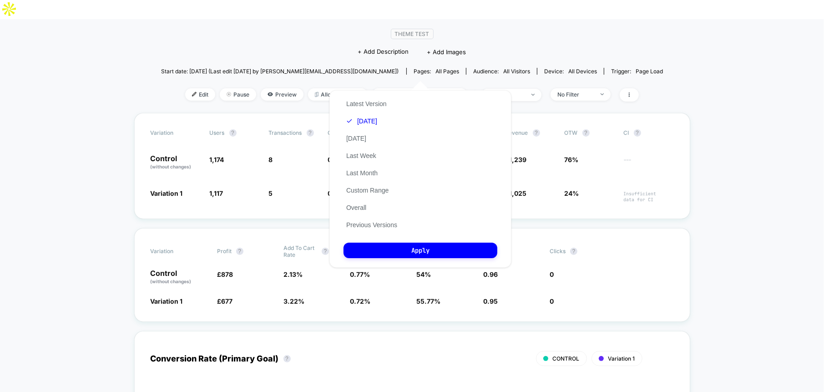 The image size is (824, 392). Describe the element at coordinates (516, 71) in the screenshot. I see `span: All Visitors` at that location.